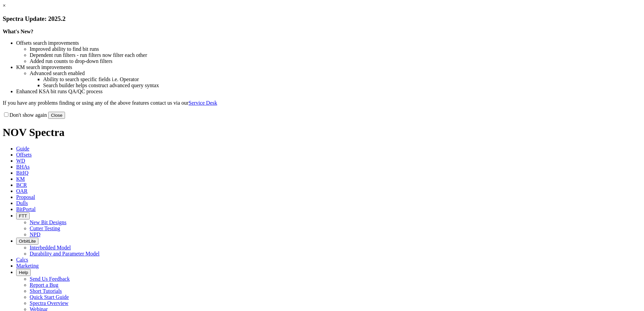 This screenshot has width=644, height=311. Describe the element at coordinates (25, 115) in the screenshot. I see `label: Don't show again` at that location.